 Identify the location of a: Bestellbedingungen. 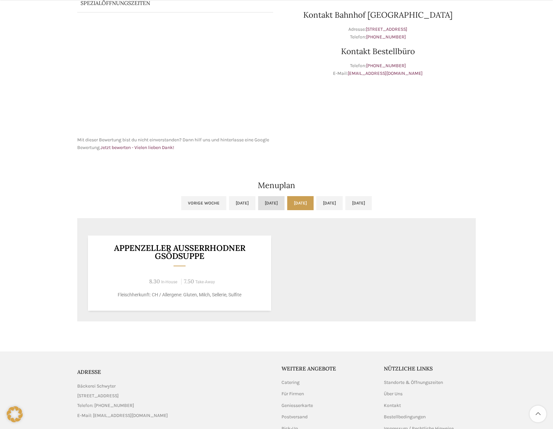
(405, 417).